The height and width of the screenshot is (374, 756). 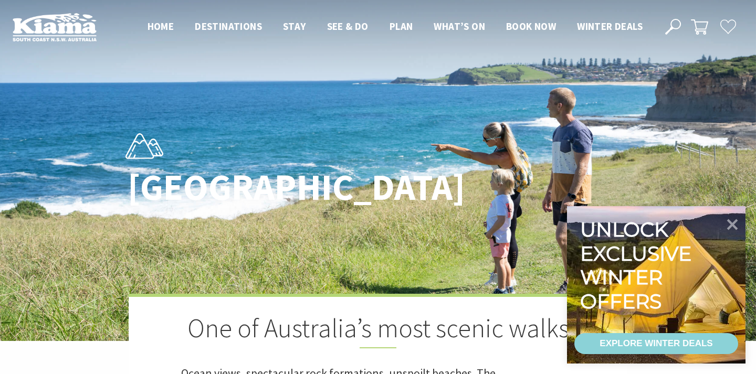 I want to click on h2: One of Australia’s most scenic walks, so click(x=378, y=331).